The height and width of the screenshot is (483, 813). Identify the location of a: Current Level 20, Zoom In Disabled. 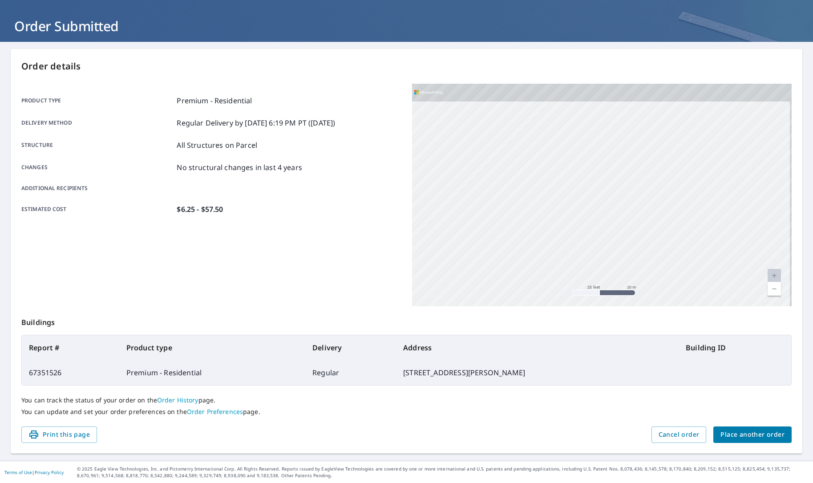
(775, 276).